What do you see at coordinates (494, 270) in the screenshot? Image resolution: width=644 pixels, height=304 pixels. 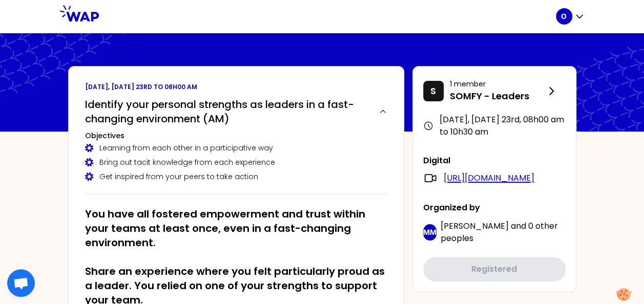 I see `button: Registered` at bounding box center [494, 270].